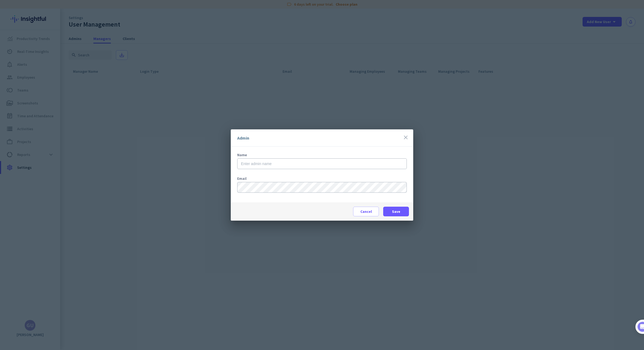  What do you see at coordinates (322, 155) in the screenshot?
I see `div: Name` at bounding box center [322, 155].